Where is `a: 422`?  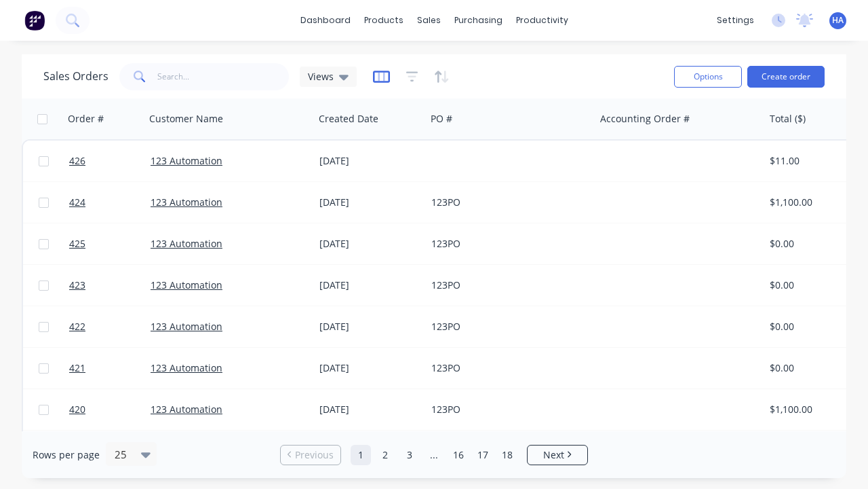 a: 422 is located at coordinates (110, 327).